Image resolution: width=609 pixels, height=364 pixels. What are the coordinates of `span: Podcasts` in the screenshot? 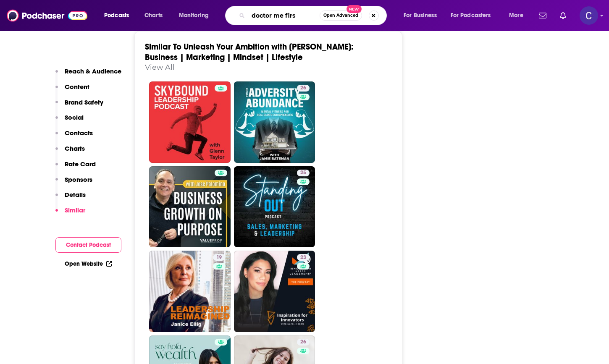 It's located at (116, 16).